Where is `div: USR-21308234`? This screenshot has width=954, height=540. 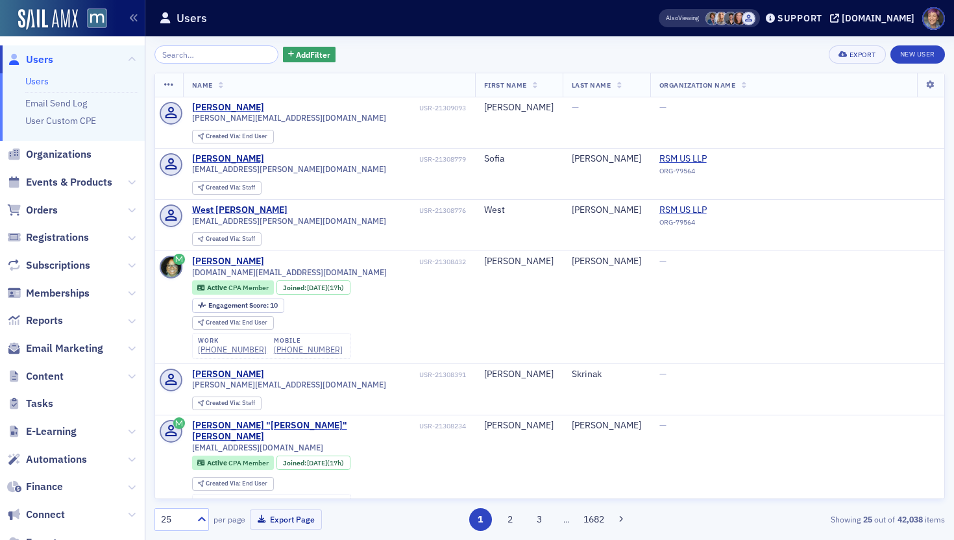
div: USR-21308234 is located at coordinates (443, 426).